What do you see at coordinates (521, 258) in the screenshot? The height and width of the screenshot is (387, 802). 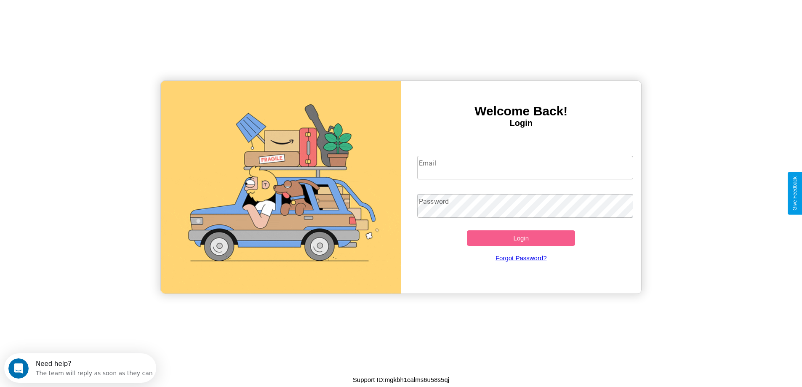 I see `a: Forgot Password?` at bounding box center [521, 258].